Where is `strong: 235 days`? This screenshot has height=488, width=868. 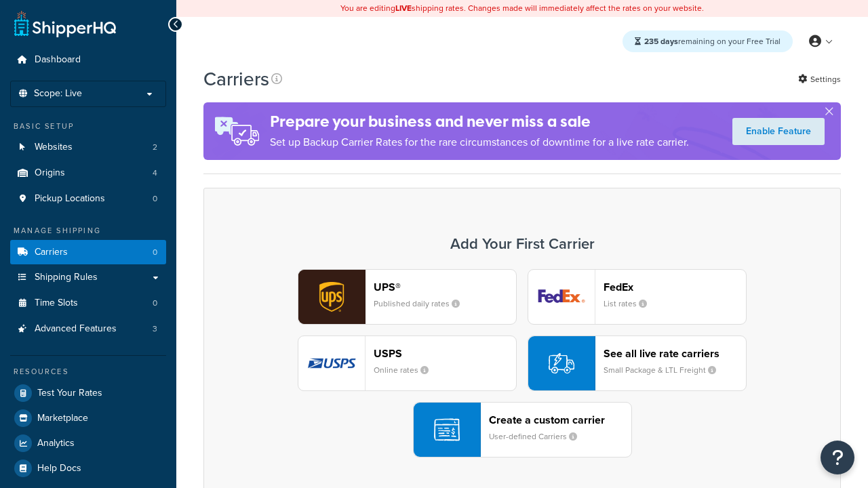 strong: 235 days is located at coordinates (661, 41).